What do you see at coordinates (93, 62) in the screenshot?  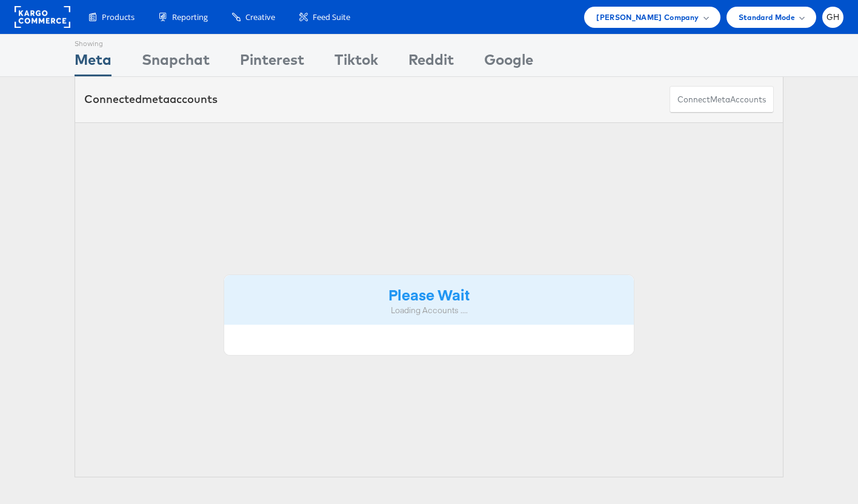 I see `div: Meta` at bounding box center [93, 62].